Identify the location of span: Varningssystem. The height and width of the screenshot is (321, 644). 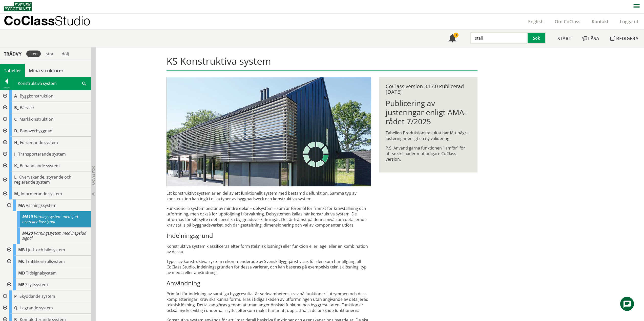
(41, 206).